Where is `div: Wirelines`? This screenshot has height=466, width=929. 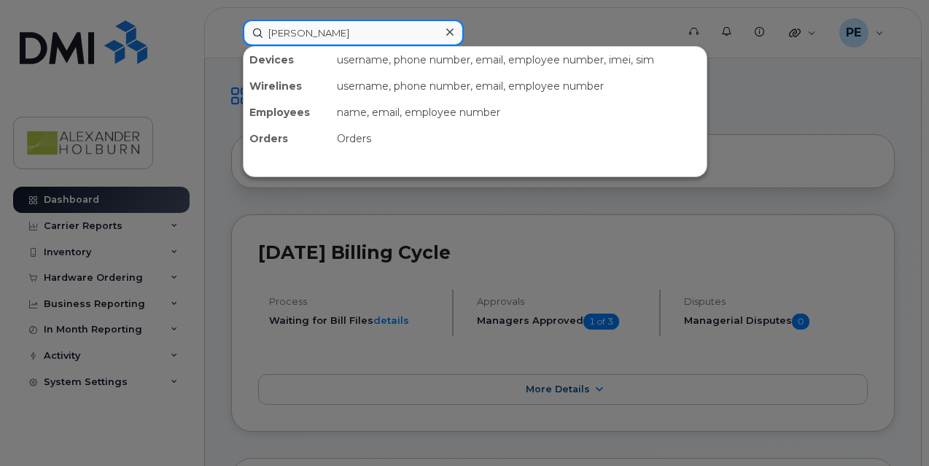 div: Wirelines is located at coordinates (287, 86).